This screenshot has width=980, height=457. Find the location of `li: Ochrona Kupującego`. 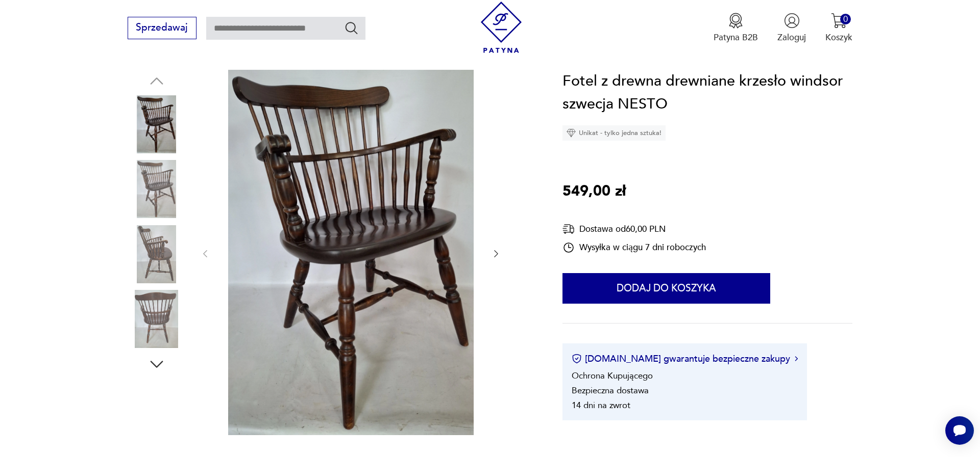

li: Ochrona Kupującego is located at coordinates (612, 376).